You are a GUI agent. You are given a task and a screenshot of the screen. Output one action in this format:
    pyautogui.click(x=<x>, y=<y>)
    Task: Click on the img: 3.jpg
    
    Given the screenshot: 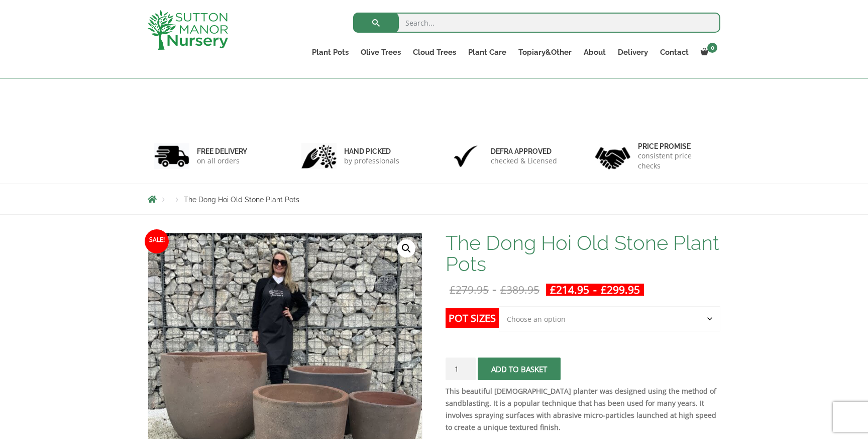 What is the action you would take?
    pyautogui.click(x=466, y=156)
    